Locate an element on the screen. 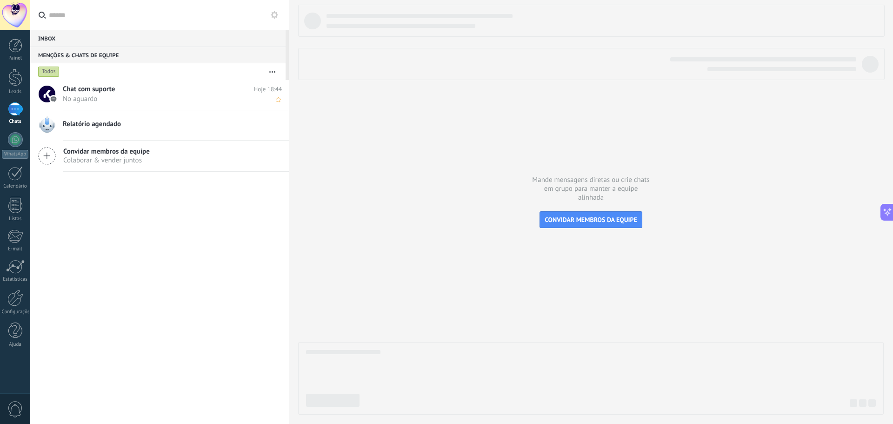 The width and height of the screenshot is (893, 424). div: Todos is located at coordinates (49, 72).